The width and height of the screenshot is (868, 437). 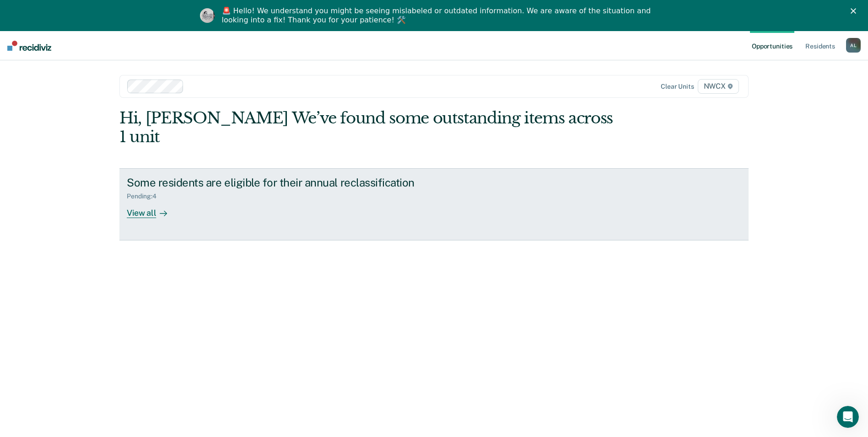 I want to click on div: Pending : 4, so click(x=145, y=196).